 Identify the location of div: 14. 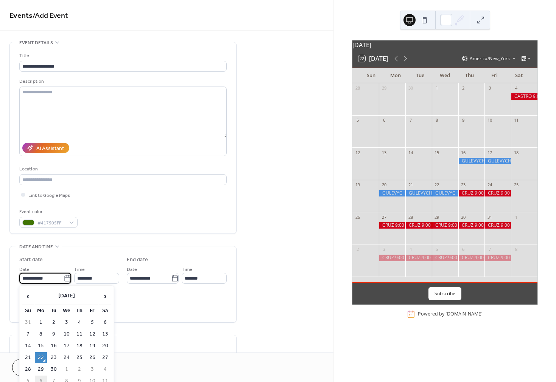
(410, 152).